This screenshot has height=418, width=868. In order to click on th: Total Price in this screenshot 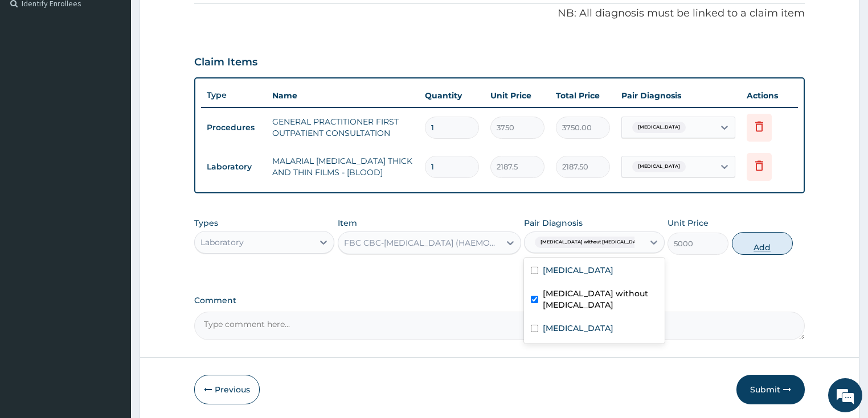, I will do `click(583, 95)`.